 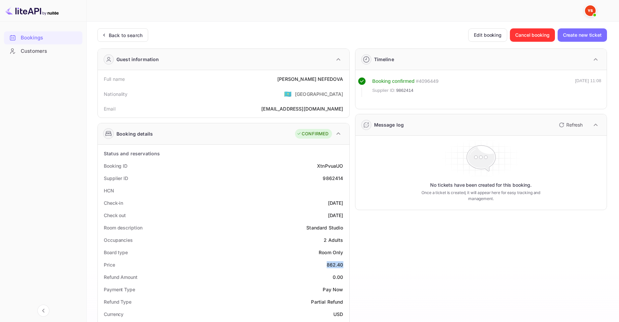 What do you see at coordinates (109, 108) in the screenshot?
I see `ya-tr-span: Email` at bounding box center [109, 108].